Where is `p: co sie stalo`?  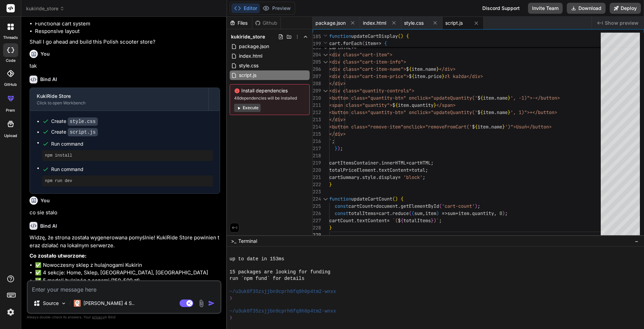
p: co sie stalo is located at coordinates (125, 212).